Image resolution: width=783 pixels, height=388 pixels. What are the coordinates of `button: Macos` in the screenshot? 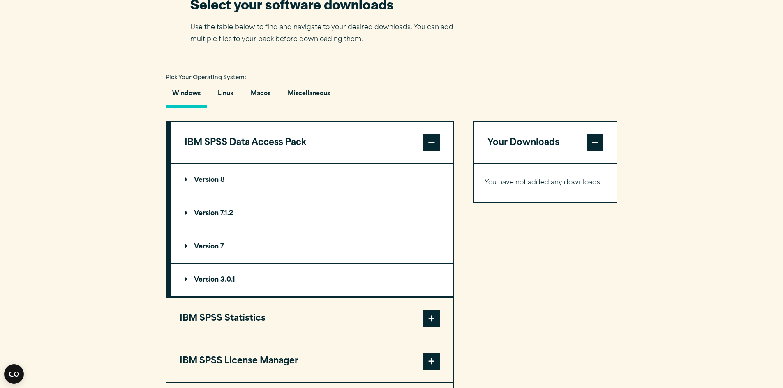 It's located at (261, 96).